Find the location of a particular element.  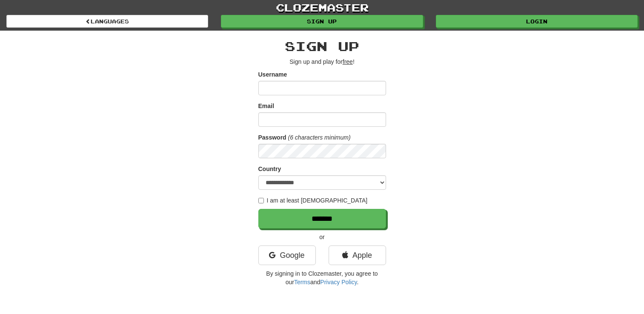

p: Sign up and play for ! is located at coordinates (322, 62).